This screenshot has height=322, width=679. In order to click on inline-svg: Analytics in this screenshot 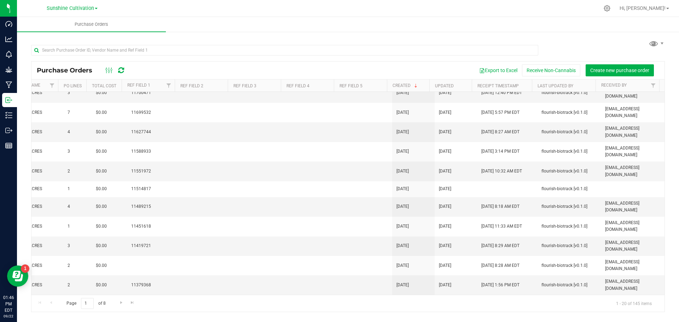, I will do `click(9, 39)`.